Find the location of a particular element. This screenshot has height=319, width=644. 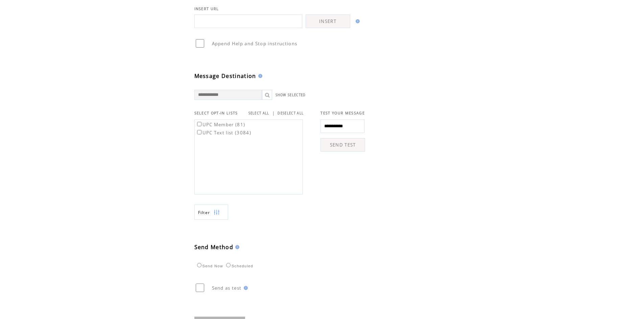

a: Filter is located at coordinates (211, 212).